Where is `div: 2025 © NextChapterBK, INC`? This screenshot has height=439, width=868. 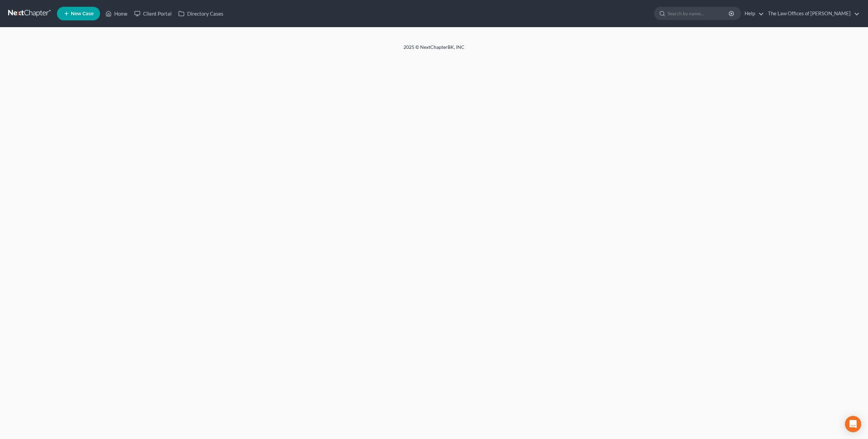
div: 2025 © NextChapterBK, INC is located at coordinates (434, 50).